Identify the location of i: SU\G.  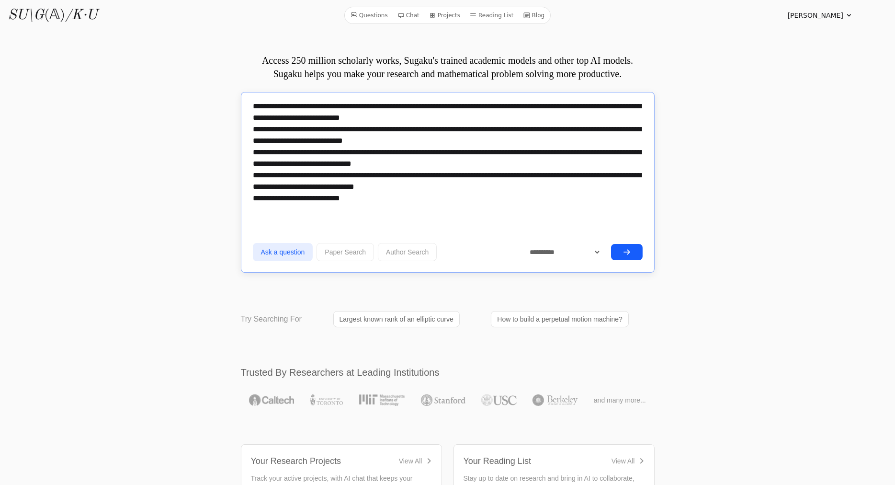
(26, 15).